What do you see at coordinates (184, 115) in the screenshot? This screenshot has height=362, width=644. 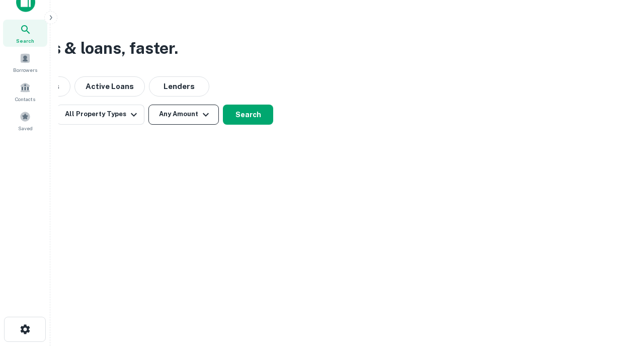 I see `button: Any Amount` at bounding box center [184, 115].